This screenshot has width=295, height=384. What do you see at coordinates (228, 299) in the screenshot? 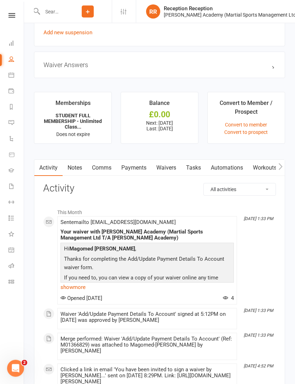
I see `span: 4` at bounding box center [228, 299].